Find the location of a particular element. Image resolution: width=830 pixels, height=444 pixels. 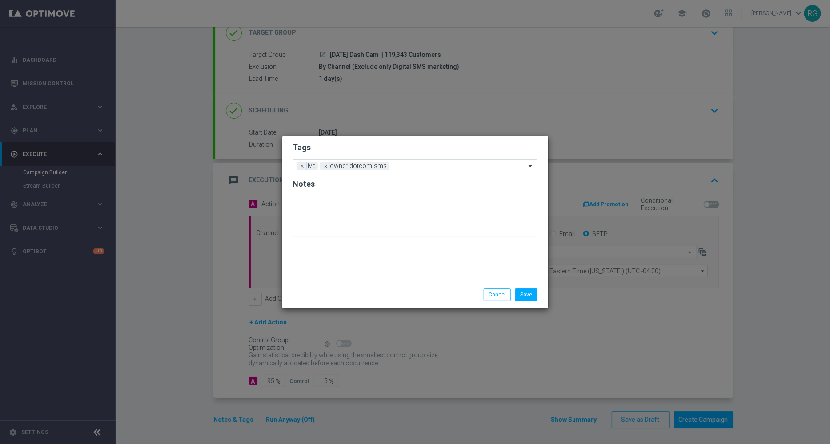

span: live is located at coordinates (311, 166).